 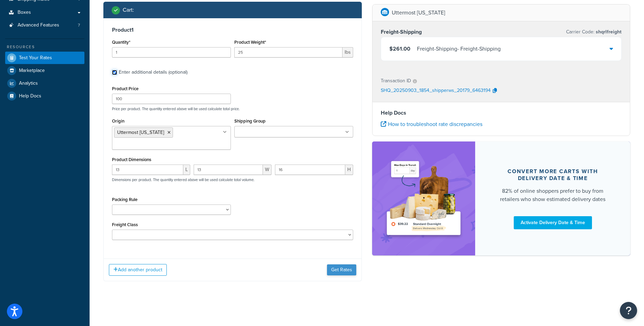 I want to click on a: Analytics, so click(x=45, y=83).